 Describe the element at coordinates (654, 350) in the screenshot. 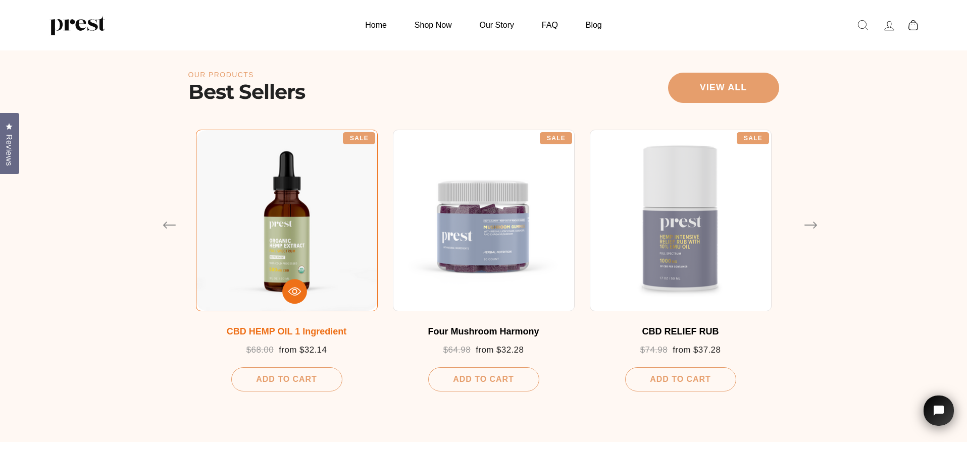

I see `span: $74.98` at that location.